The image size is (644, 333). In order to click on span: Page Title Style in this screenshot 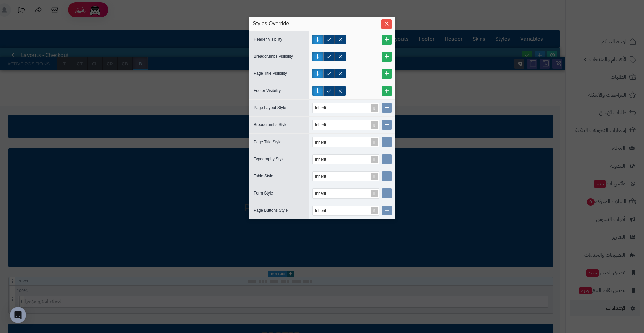, I will do `click(267, 142)`.